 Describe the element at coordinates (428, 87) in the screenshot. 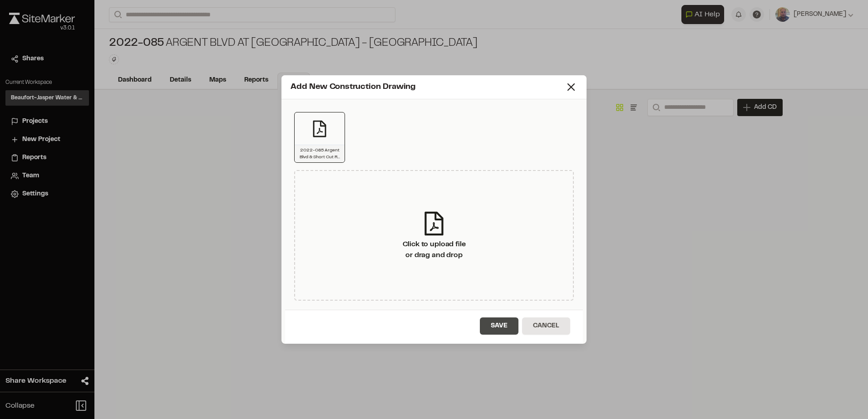

I see `div: Add New Construction Drawing` at that location.